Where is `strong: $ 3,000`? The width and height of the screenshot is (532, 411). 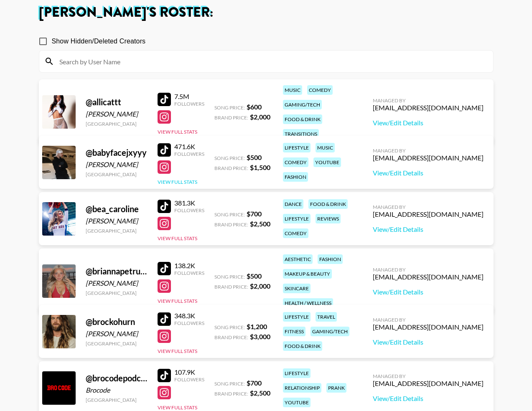 strong: $ 3,000 is located at coordinates (260, 336).